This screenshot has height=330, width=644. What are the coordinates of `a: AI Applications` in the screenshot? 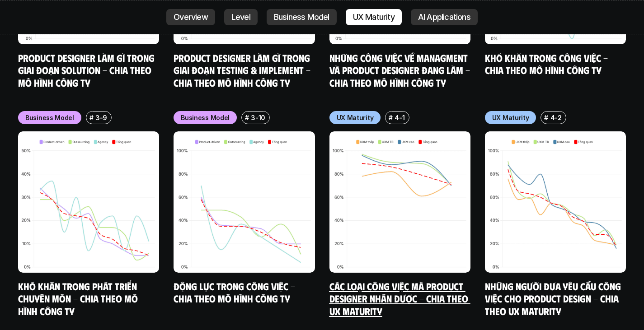 It's located at (444, 17).